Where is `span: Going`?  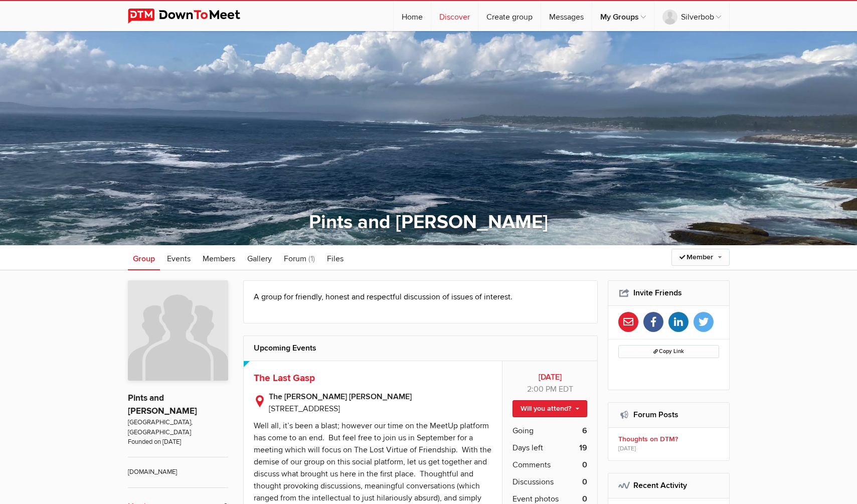
span: Going is located at coordinates (523, 431).